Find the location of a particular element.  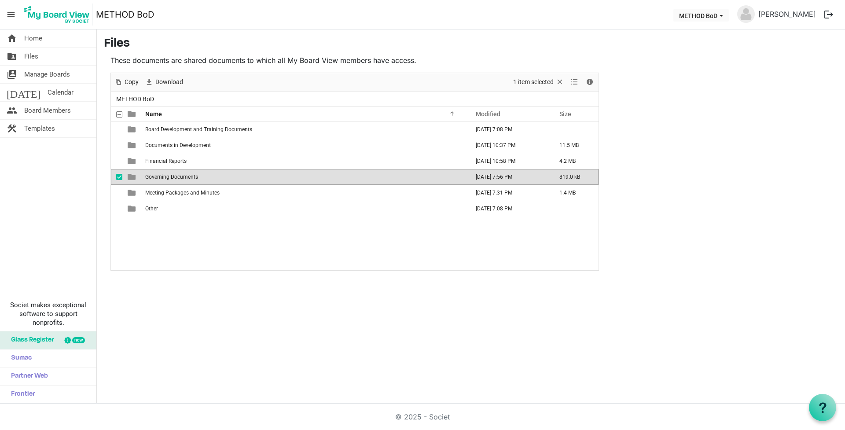

td: Board Development and Training Documents is template cell column header Name is located at coordinates (305, 129).